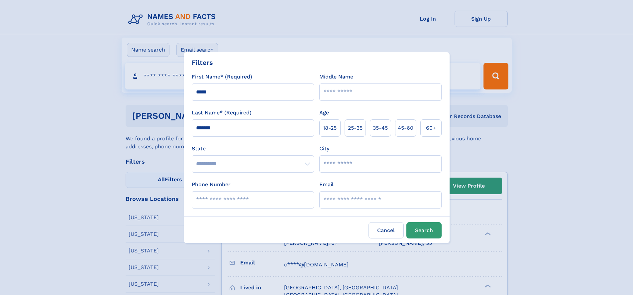 The image size is (633, 295). Describe the element at coordinates (222, 77) in the screenshot. I see `label: First Name* (Required)` at that location.